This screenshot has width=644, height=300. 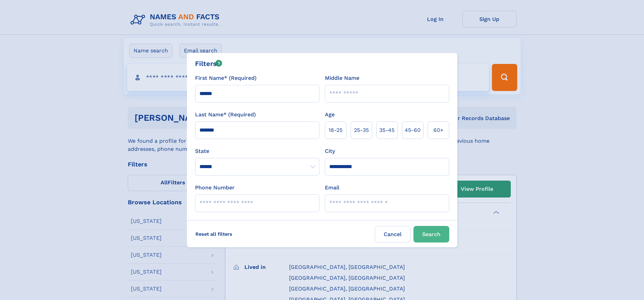 I want to click on label: Age, so click(x=330, y=115).